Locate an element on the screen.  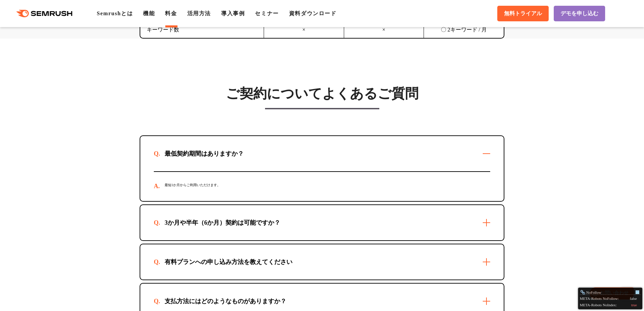
a: 料金 is located at coordinates (171, 13).